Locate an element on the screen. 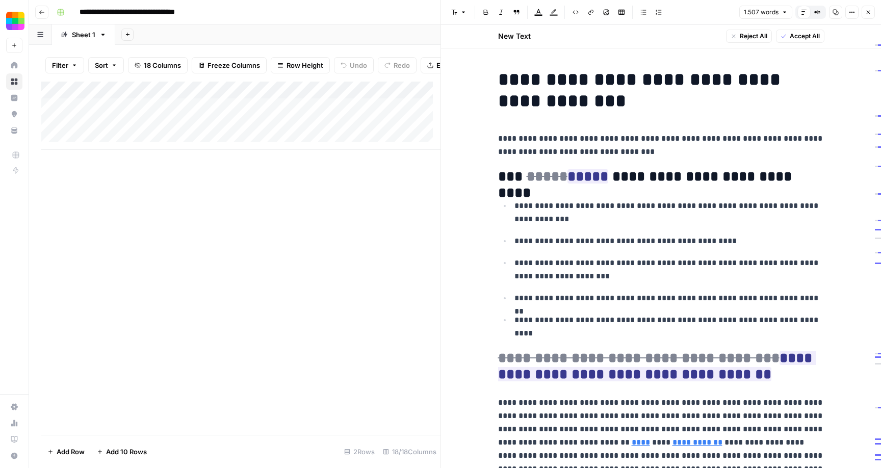 The image size is (881, 468). button: Redo is located at coordinates (397, 65).